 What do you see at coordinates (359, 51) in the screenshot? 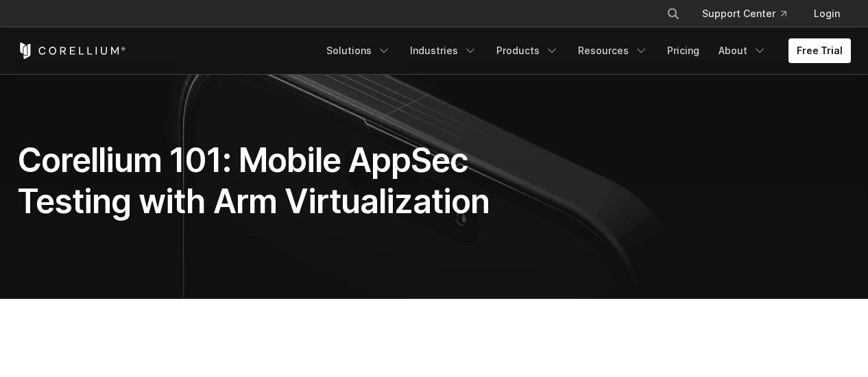
I see `a: Solutions` at bounding box center [359, 51].